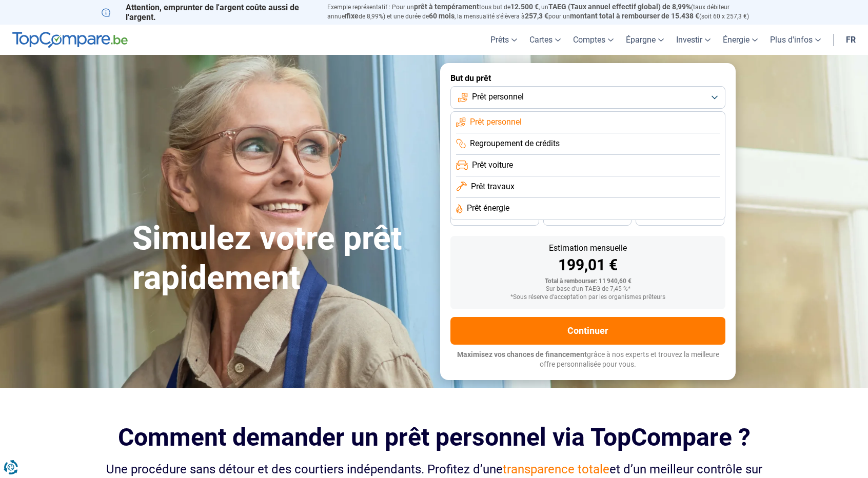 The height and width of the screenshot is (478, 868). What do you see at coordinates (587, 218) in the screenshot?
I see `span: 30 mois` at bounding box center [587, 218].